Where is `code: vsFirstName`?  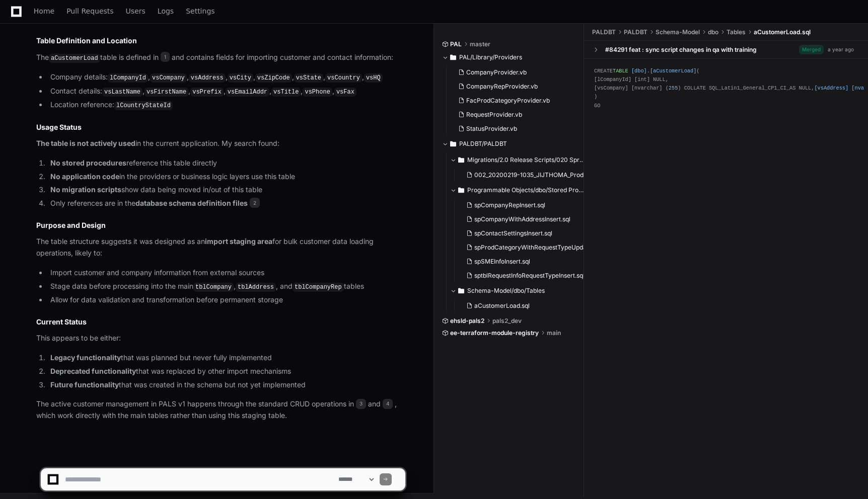 code: vsFirstName is located at coordinates (166, 92).